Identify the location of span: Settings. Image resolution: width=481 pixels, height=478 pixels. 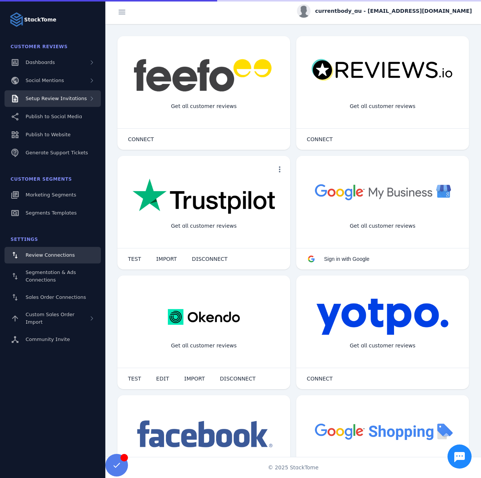
(24, 239).